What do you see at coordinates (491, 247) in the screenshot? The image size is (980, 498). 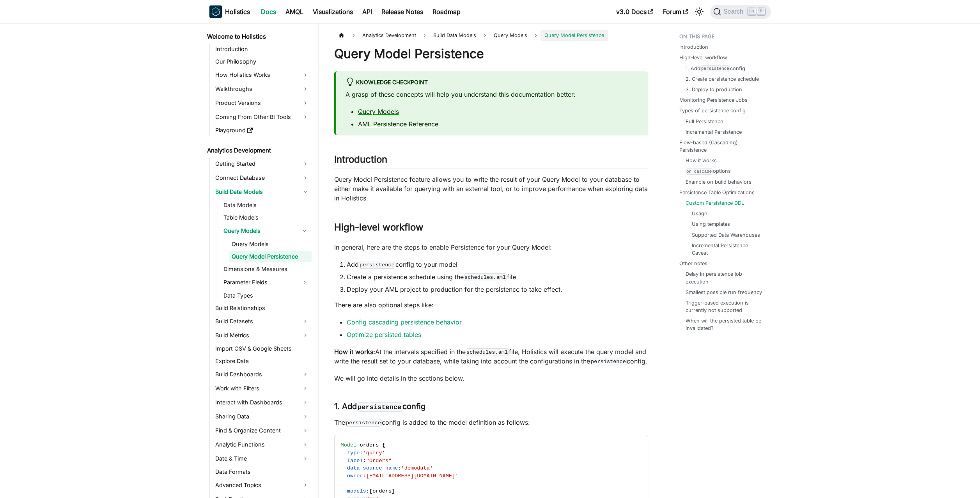 I see `p: In general, here are the steps to enable Persistence for your Query Model:` at bounding box center [491, 247].